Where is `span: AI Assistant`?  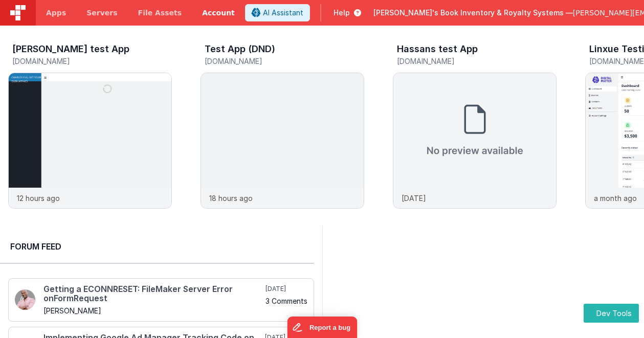 span: AI Assistant is located at coordinates (283, 13).